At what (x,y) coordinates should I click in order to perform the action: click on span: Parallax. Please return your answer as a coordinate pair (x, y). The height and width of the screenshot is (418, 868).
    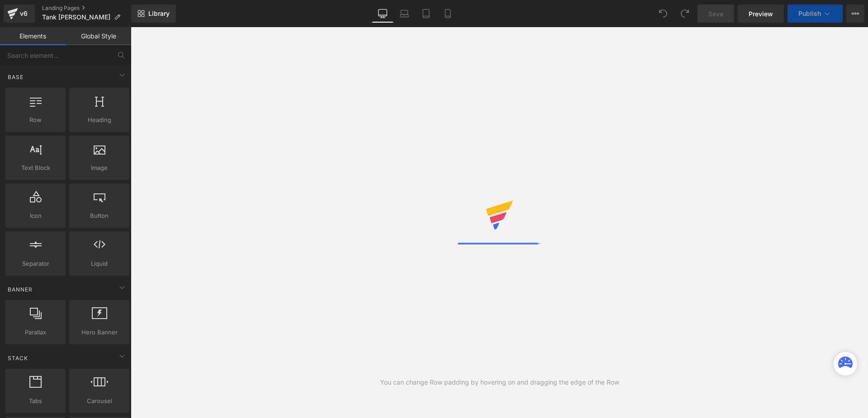
    Looking at the image, I should click on (36, 332).